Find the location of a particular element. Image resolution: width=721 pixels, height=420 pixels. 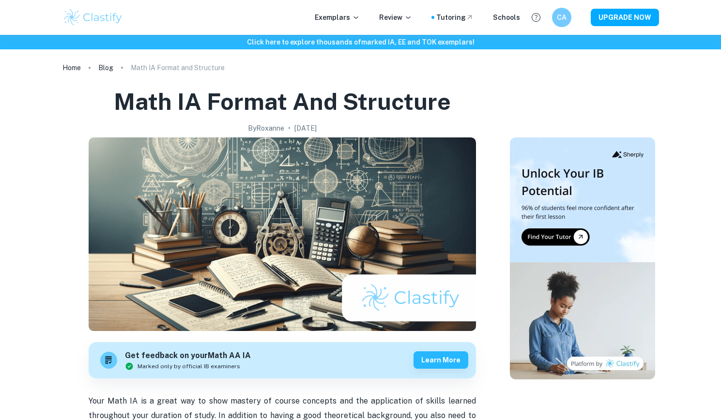

a: Blog is located at coordinates (106, 68).